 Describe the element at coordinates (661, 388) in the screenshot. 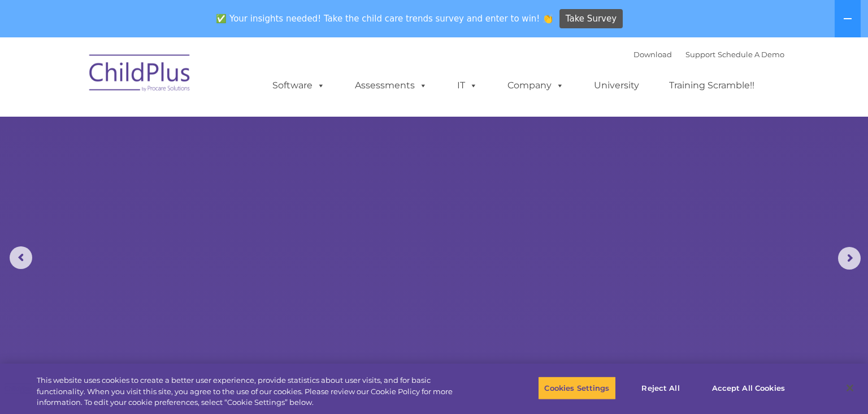

I see `button: Reject All` at that location.